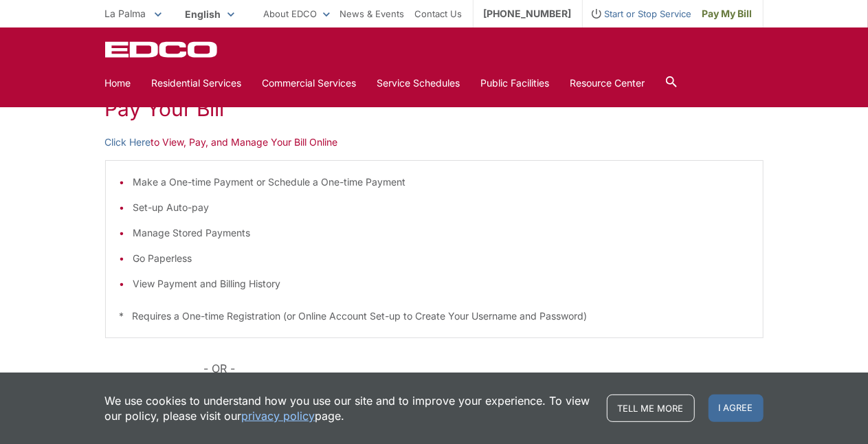  What do you see at coordinates (434, 142) in the screenshot?
I see `p: to View, Pay, and Manage Your Bill Online` at bounding box center [434, 142].